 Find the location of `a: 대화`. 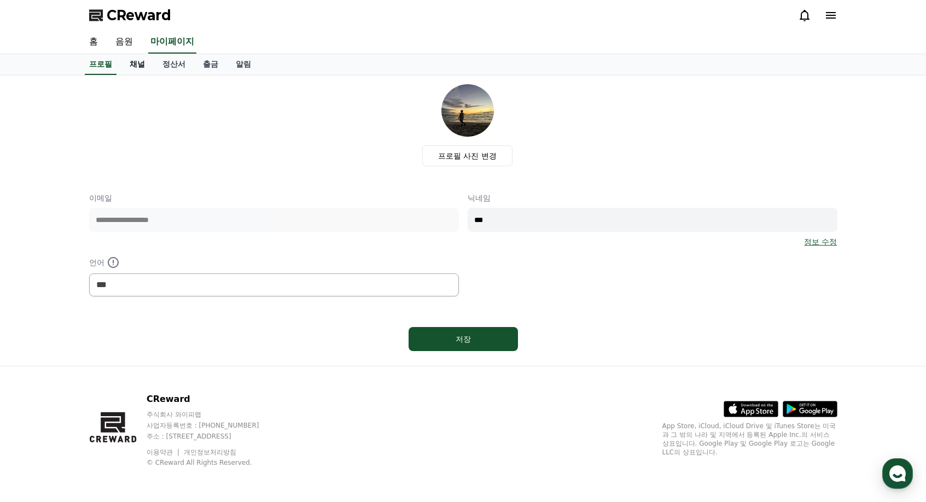

a: 대화 is located at coordinates (107, 361).